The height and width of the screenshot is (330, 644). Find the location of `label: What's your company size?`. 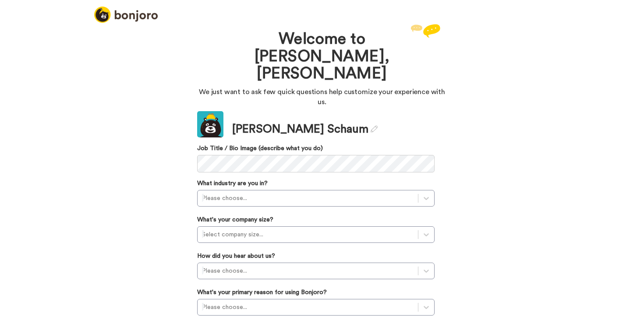

label: What's your company size? is located at coordinates (235, 220).